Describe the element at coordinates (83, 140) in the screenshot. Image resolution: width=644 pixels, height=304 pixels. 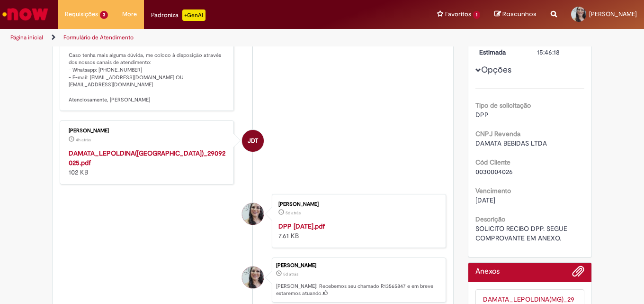
I see `time: 29/09/2025 13:55:30` at that location.